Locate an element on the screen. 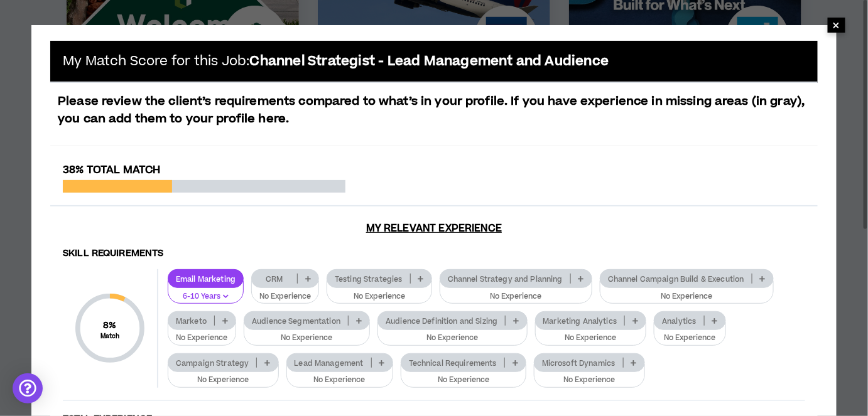  h4: Skill Requirements is located at coordinates (434, 254).